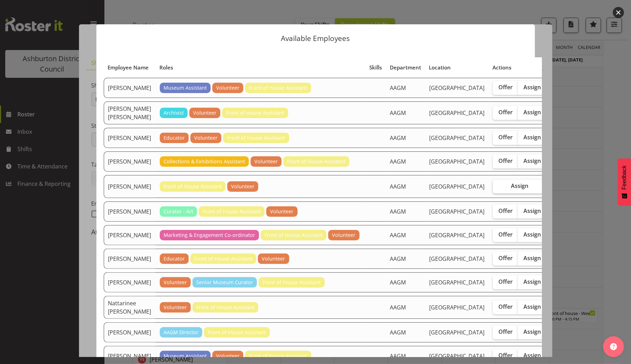  Describe the element at coordinates (624, 178) in the screenshot. I see `span: Feedback` at that location.